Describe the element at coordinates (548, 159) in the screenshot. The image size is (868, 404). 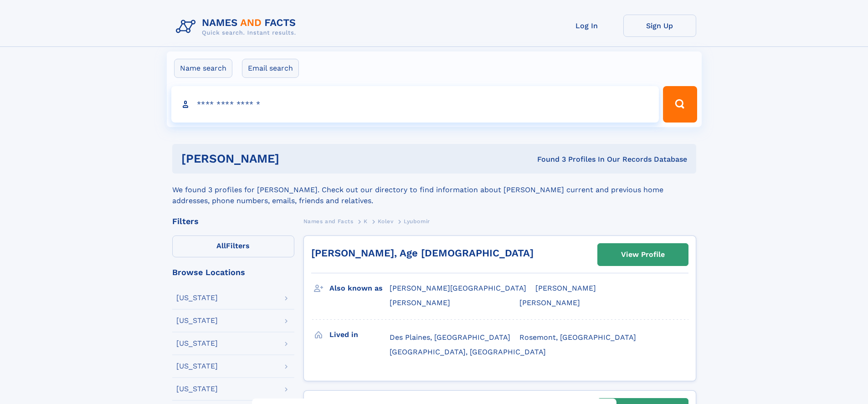
I see `div: Found 3 Profiles In Our Records Database` at that location.